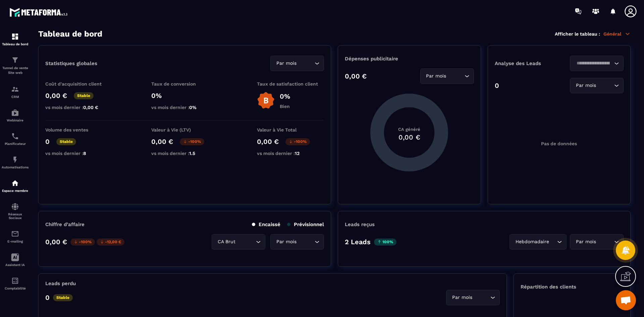  What do you see at coordinates (291, 130) in the screenshot?
I see `p: Valeur à Vie Total` at bounding box center [291, 130].